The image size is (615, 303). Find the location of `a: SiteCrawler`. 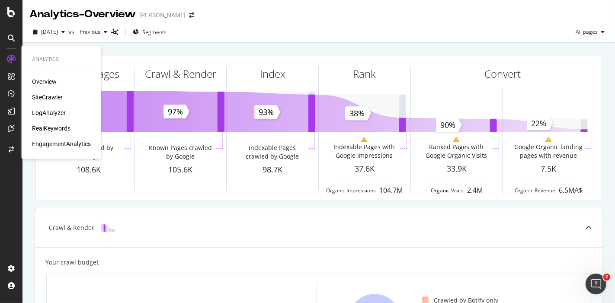

a: SiteCrawler is located at coordinates (47, 97).